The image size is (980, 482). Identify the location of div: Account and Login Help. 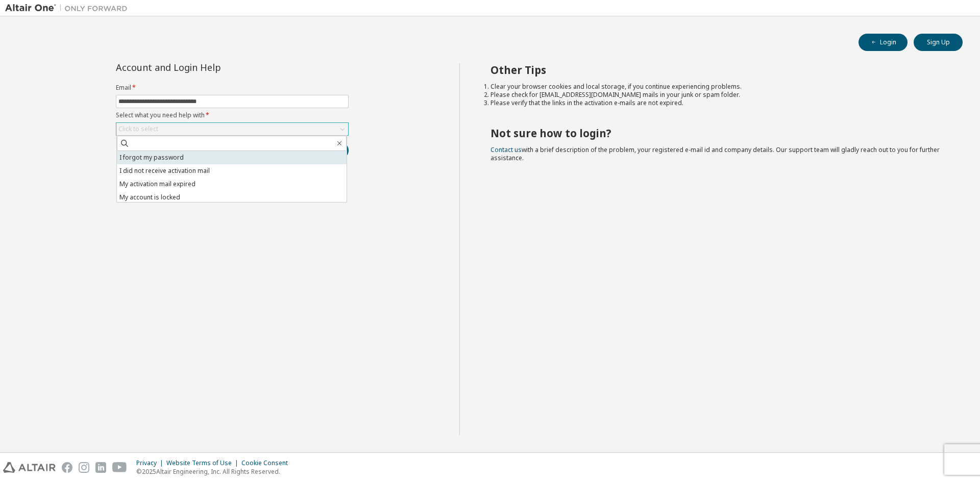
(209, 67).